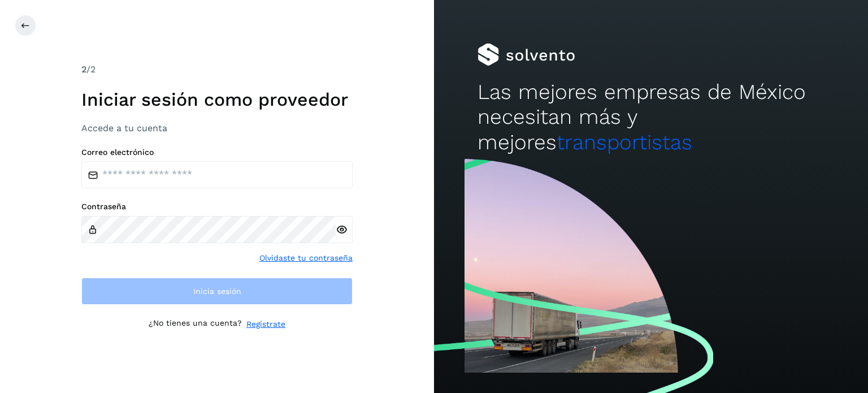 This screenshot has width=868, height=393. Describe the element at coordinates (217, 128) in the screenshot. I see `h3: Accede a tu cuenta` at that location.